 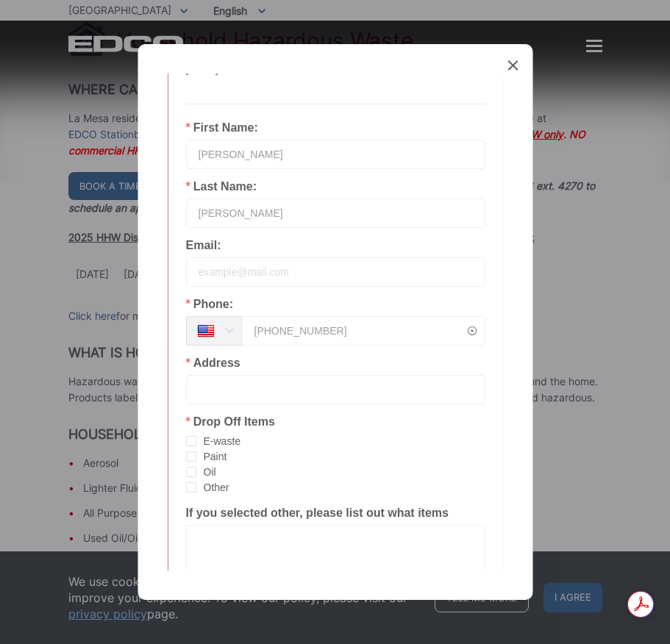 What do you see at coordinates (212, 363) in the screenshot?
I see `label: Address` at bounding box center [212, 363].